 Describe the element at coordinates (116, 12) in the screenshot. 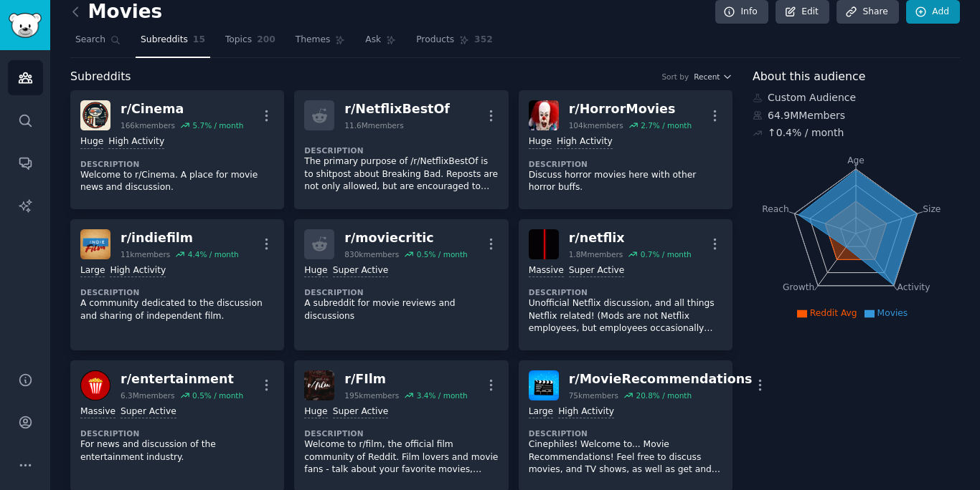

I see `h2: Movies` at that location.